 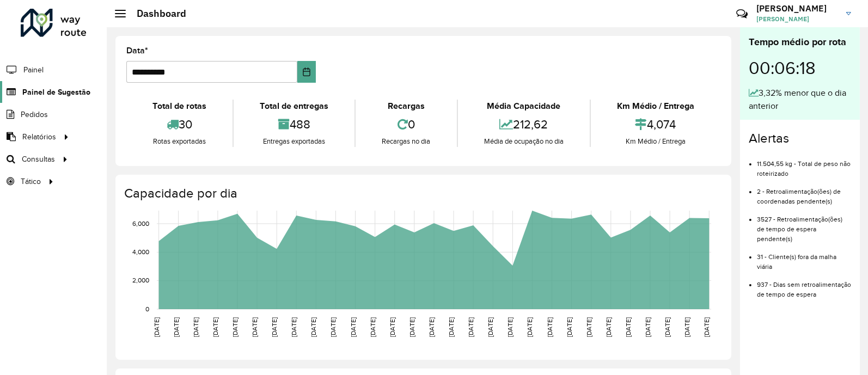 What do you see at coordinates (179, 124) in the screenshot?
I see `div: 30` at bounding box center [179, 124].